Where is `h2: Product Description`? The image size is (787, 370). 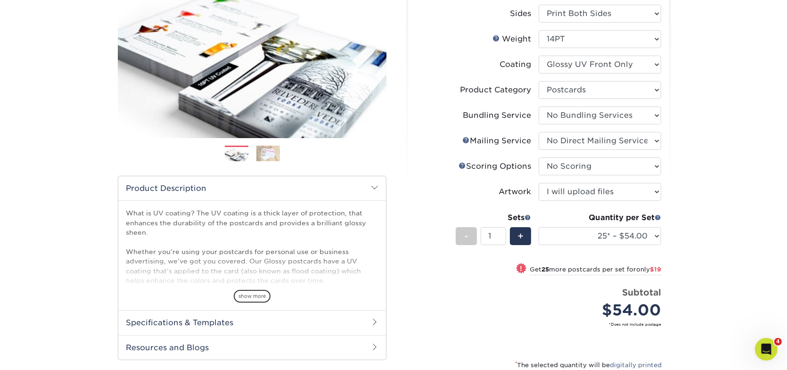 h2: Product Description is located at coordinates (252, 188).